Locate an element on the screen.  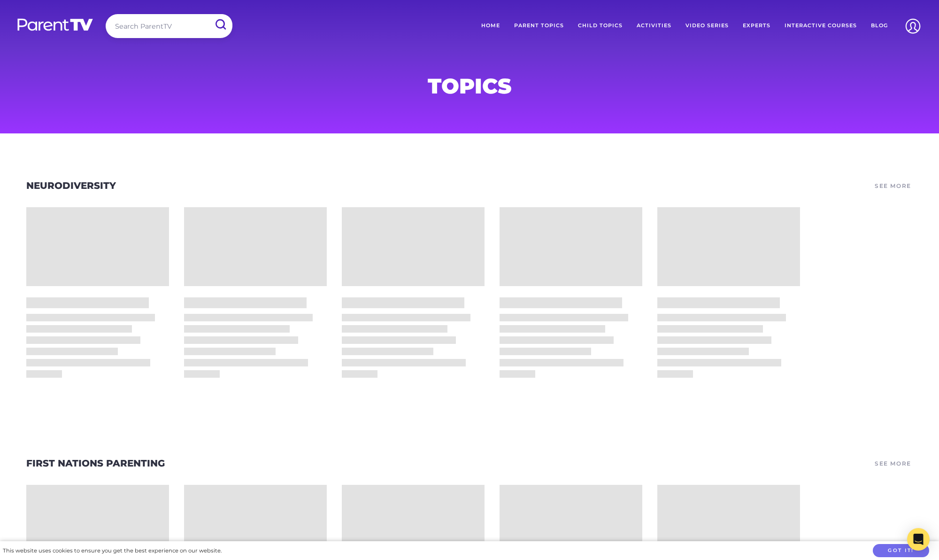
a: Interactive Courses is located at coordinates (821, 26).